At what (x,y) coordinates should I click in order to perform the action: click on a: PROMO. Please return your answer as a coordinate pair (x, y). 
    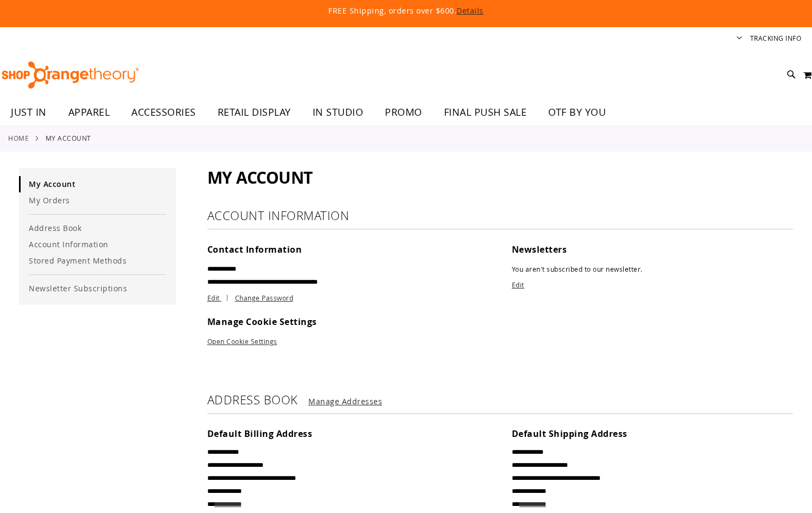
    Looking at the image, I should click on (404, 113).